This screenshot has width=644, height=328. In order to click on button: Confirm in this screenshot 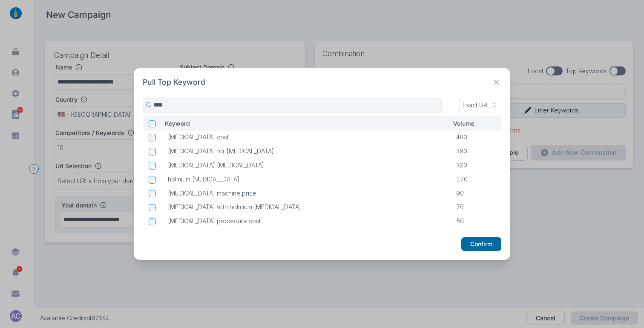, I will do `click(481, 244)`.